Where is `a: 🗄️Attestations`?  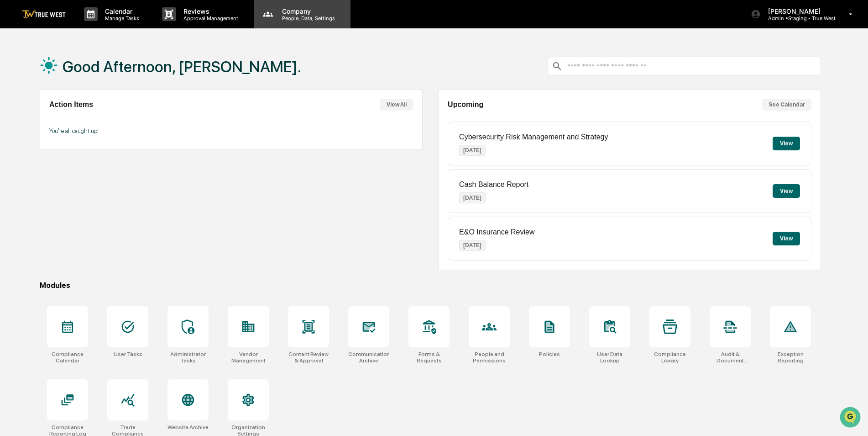
a: 🗄️Attestations is located at coordinates (90, 119).